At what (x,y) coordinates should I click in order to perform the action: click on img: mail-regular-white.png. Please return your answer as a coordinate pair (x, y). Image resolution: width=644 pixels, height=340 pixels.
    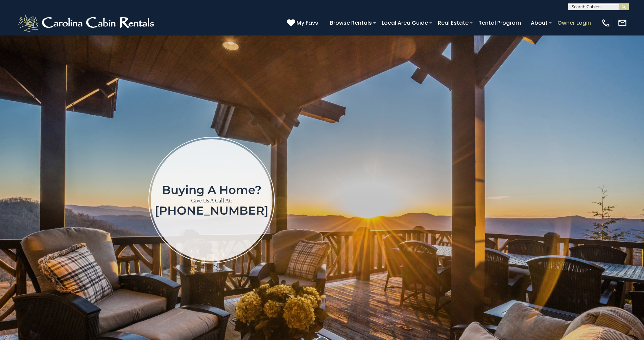
    Looking at the image, I should click on (622, 23).